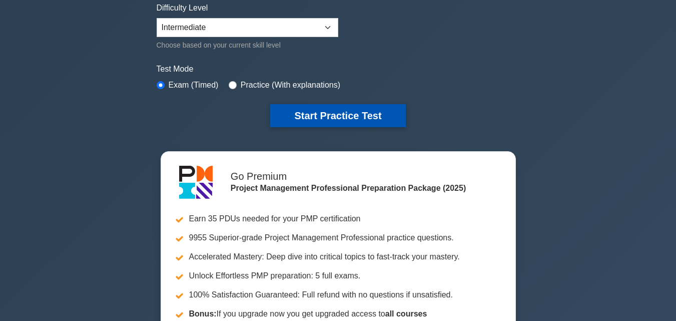 The width and height of the screenshot is (676, 321). I want to click on label: Practice (With explanations), so click(290, 85).